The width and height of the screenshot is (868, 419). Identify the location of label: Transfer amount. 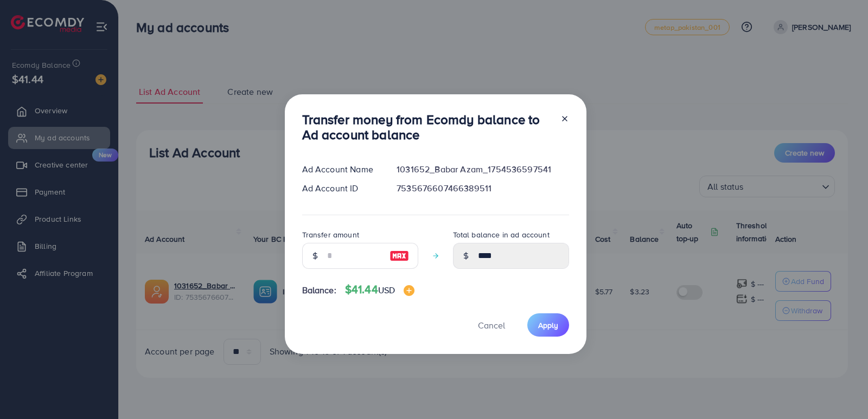
(330, 235).